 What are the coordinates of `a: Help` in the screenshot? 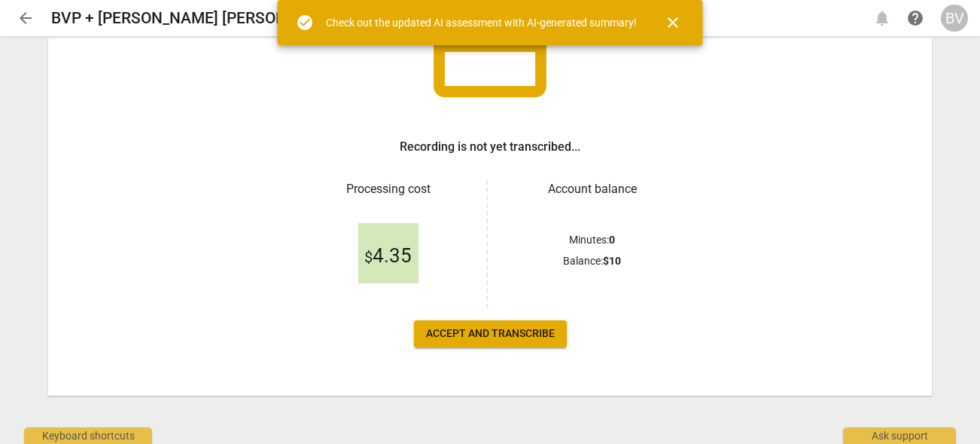 It's located at (915, 18).